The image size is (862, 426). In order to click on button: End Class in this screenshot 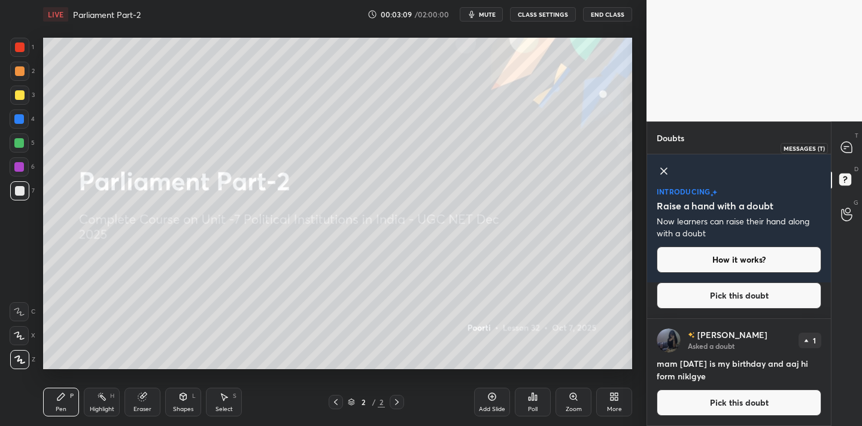, I will do `click(607, 14)`.